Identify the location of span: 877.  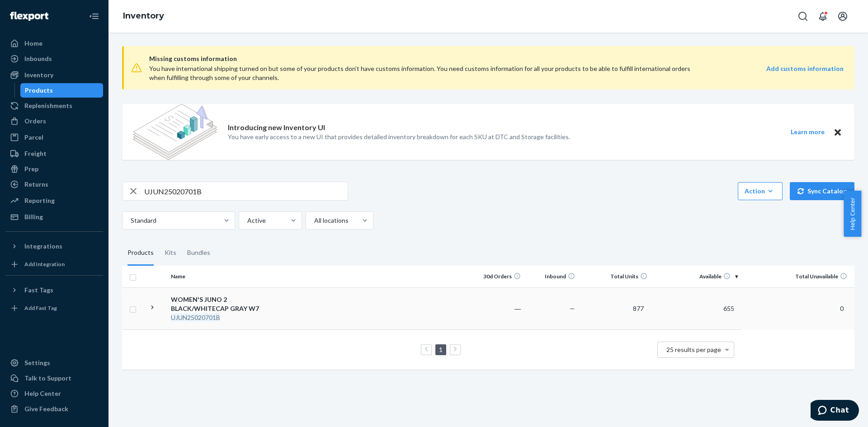
(639, 308).